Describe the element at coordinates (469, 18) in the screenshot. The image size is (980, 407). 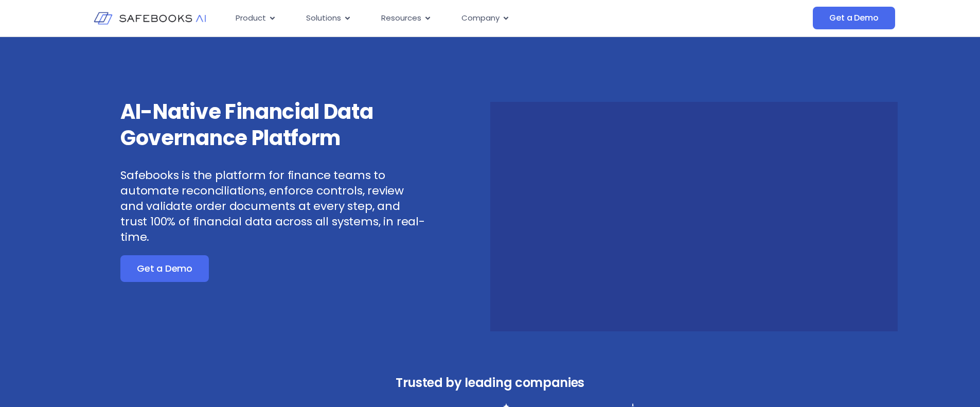
I see `nav: Menu` at that location.